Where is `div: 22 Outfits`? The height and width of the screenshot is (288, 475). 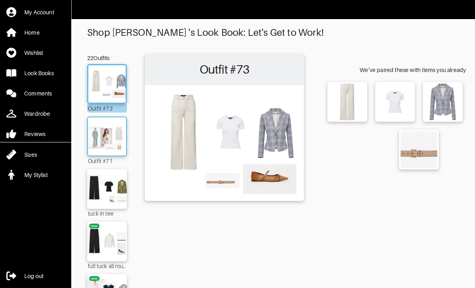 div: 22 Outfits is located at coordinates (107, 58).